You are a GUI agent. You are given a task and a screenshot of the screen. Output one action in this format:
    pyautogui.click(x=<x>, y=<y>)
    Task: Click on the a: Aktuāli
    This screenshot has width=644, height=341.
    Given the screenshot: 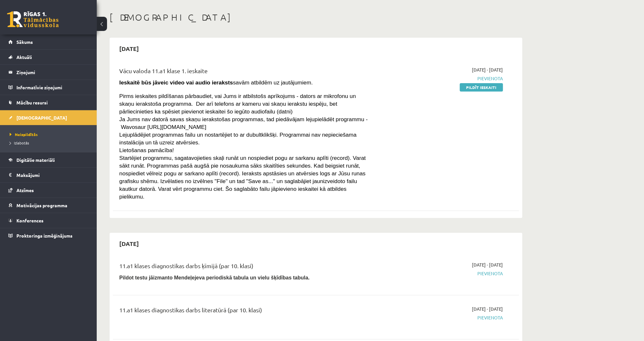 What is the action you would take?
    pyautogui.click(x=48, y=57)
    